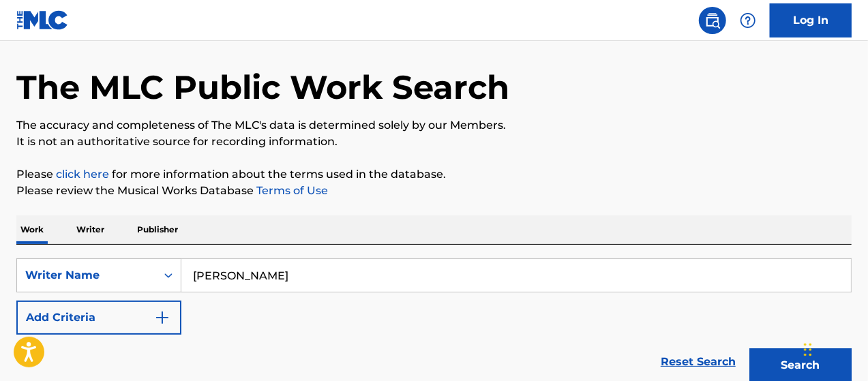  I want to click on div: Writer Name, so click(87, 276).